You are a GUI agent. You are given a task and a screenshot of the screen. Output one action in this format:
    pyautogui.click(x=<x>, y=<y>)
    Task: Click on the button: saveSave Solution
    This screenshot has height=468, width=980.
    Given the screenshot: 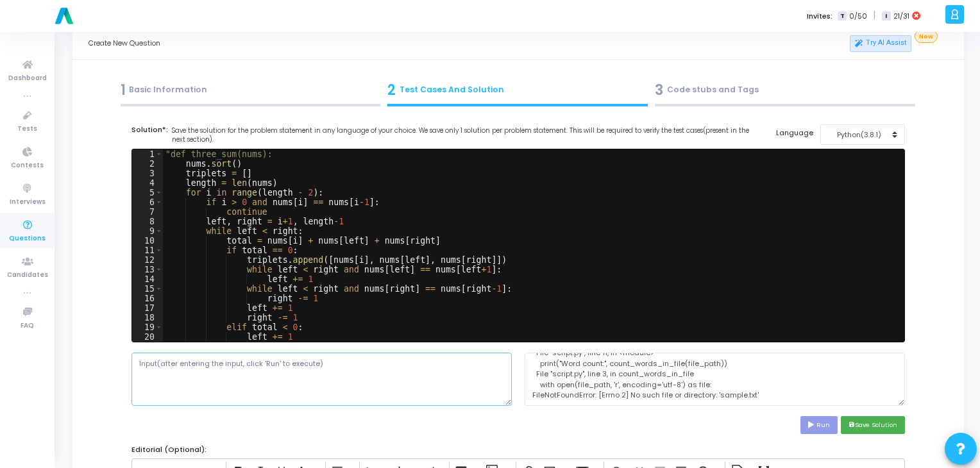 What is the action you would take?
    pyautogui.click(x=873, y=424)
    